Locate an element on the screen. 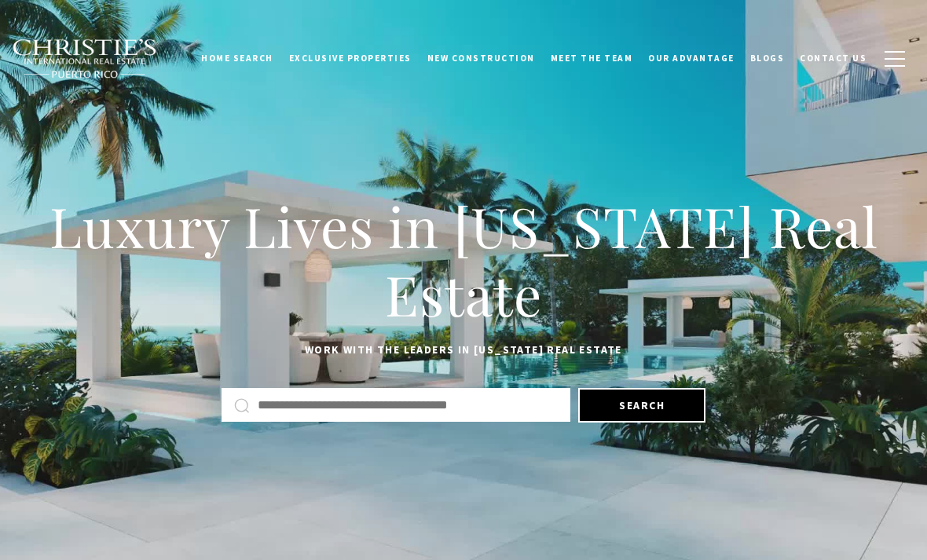 The height and width of the screenshot is (560, 927). span: Our Advantage is located at coordinates (691, 58).